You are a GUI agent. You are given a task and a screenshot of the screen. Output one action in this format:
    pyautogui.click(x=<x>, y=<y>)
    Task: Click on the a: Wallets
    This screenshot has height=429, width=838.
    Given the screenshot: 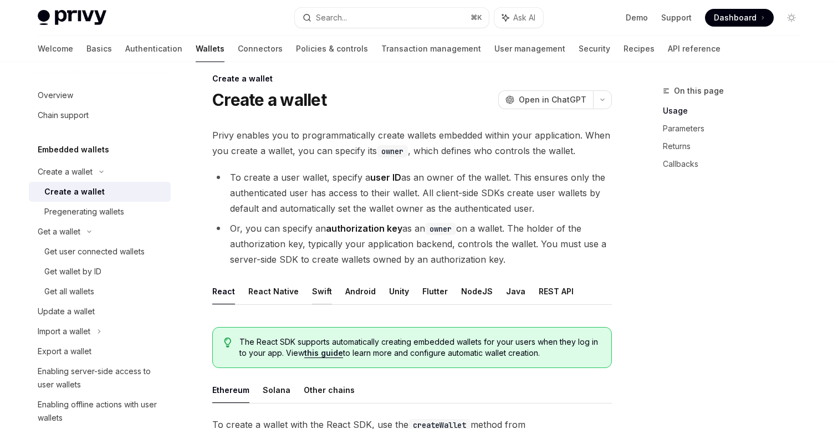 What is the action you would take?
    pyautogui.click(x=210, y=49)
    